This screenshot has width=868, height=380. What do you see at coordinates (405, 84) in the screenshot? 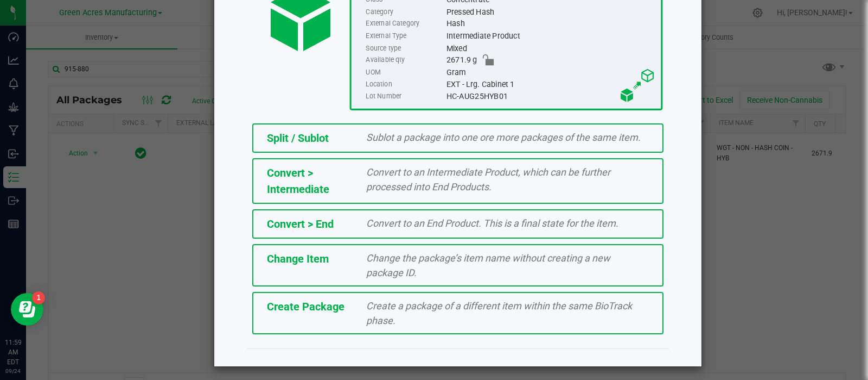
I see `label: Location` at bounding box center [405, 84].